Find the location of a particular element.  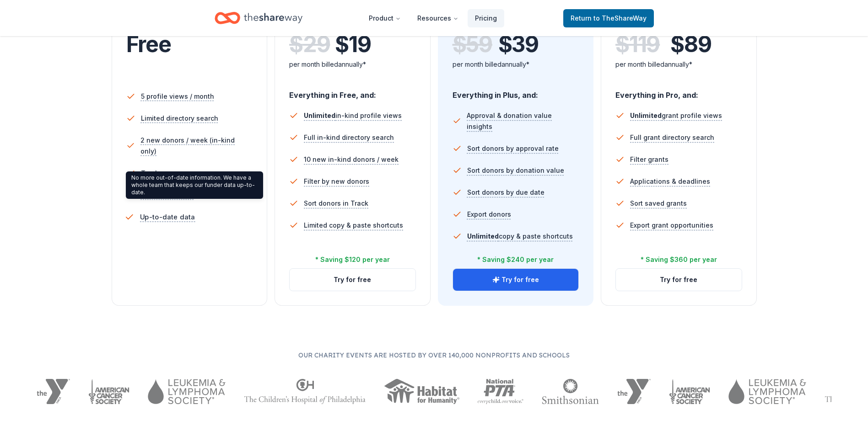

span: Sort saved grants is located at coordinates (658, 204).